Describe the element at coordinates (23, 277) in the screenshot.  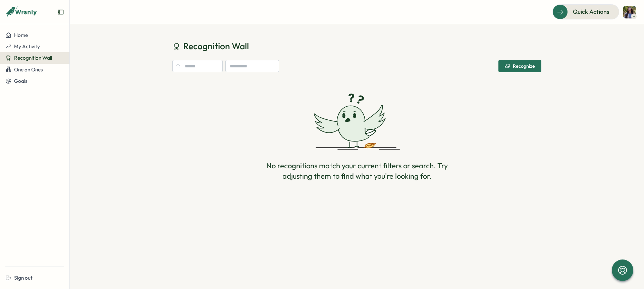
I see `span: Sign out` at that location.